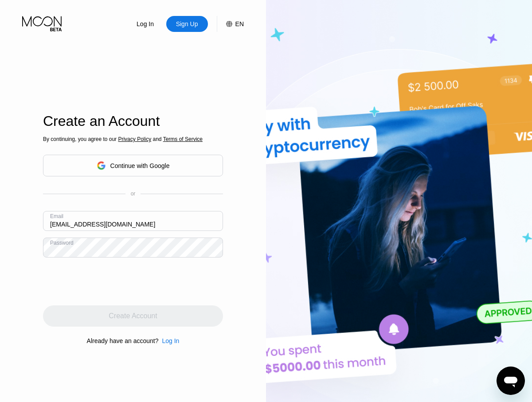 The height and width of the screenshot is (402, 532). I want to click on div: Email, so click(57, 216).